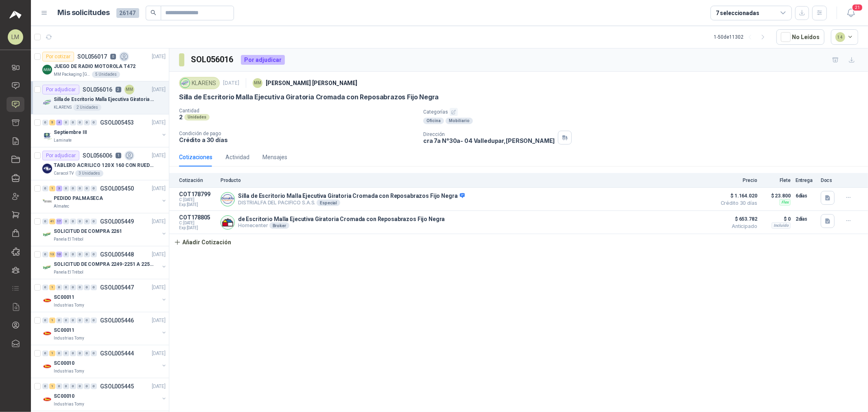  What do you see at coordinates (69, 371) in the screenshot?
I see `p: Industrias Tomy` at bounding box center [69, 371].